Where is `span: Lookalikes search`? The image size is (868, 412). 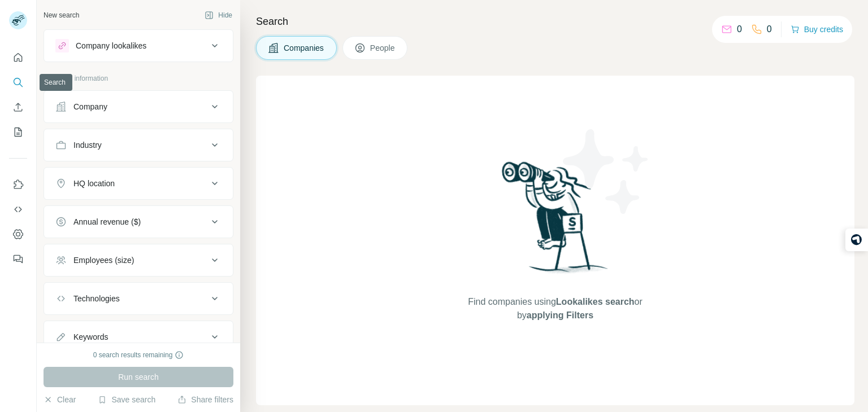 span: Lookalikes search is located at coordinates (595, 301).